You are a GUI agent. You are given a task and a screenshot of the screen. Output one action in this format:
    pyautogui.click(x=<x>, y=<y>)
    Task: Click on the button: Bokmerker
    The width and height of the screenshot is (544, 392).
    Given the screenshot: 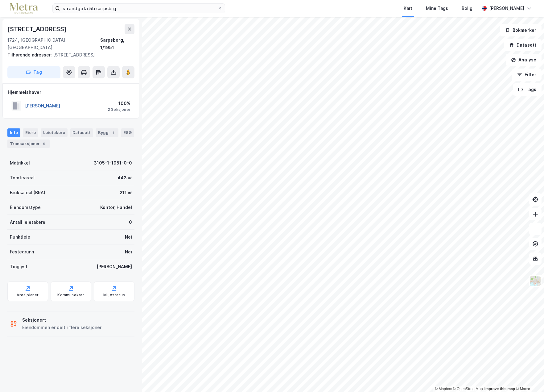 What is the action you would take?
    pyautogui.click(x=521, y=30)
    